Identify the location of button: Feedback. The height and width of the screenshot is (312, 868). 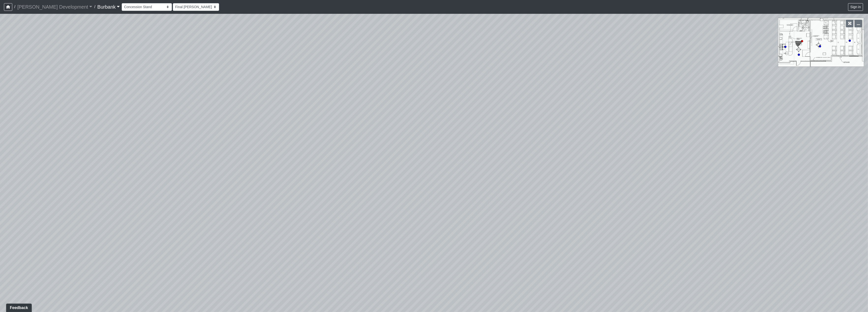
(15, 6).